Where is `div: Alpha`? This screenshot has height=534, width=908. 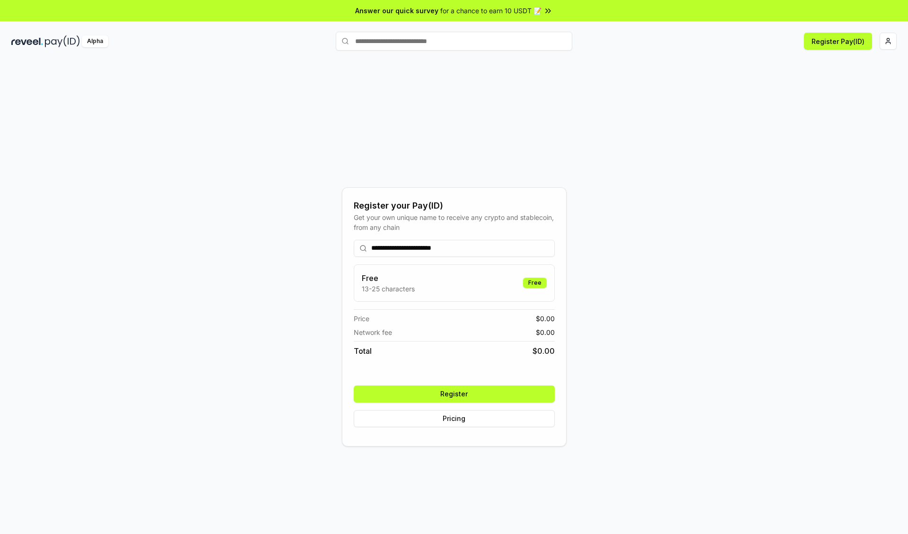 div: Alpha is located at coordinates (95, 41).